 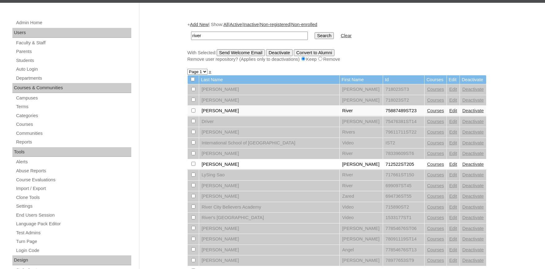 What do you see at coordinates (73, 171) in the screenshot?
I see `a: Abuse Reports` at bounding box center [73, 171].